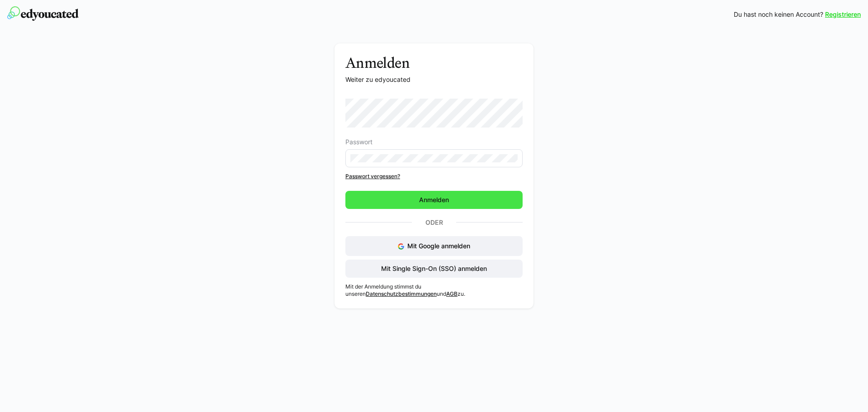 This screenshot has width=868, height=412. I want to click on a: Registrieren, so click(843, 14).